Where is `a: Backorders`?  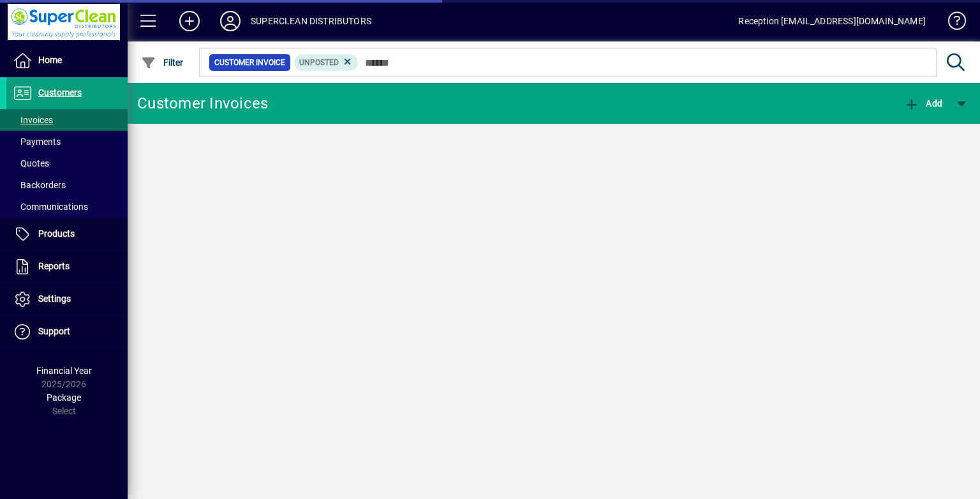 a: Backorders is located at coordinates (67, 185).